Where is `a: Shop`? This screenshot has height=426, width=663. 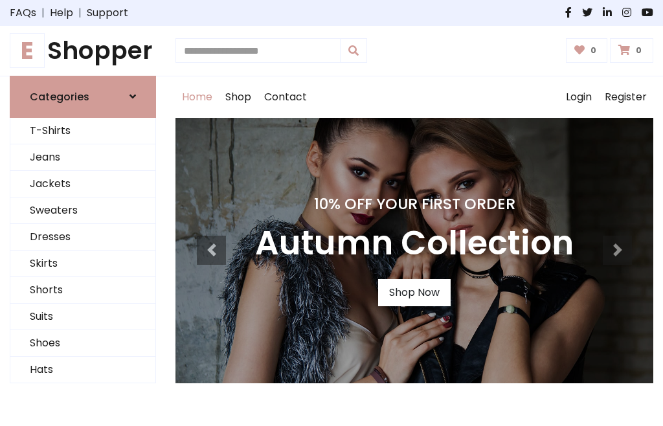 a: Shop is located at coordinates (238, 97).